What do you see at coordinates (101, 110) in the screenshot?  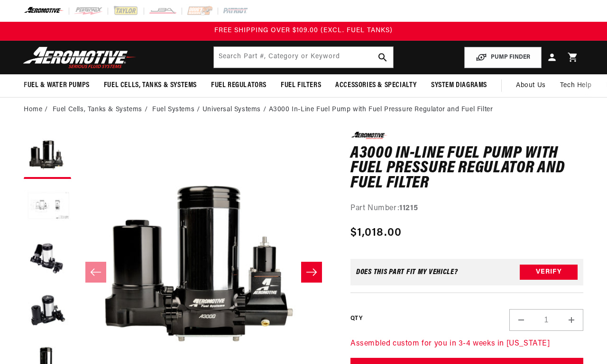 I see `li: Fuel Cells, Tanks & Systems` at bounding box center [101, 110].